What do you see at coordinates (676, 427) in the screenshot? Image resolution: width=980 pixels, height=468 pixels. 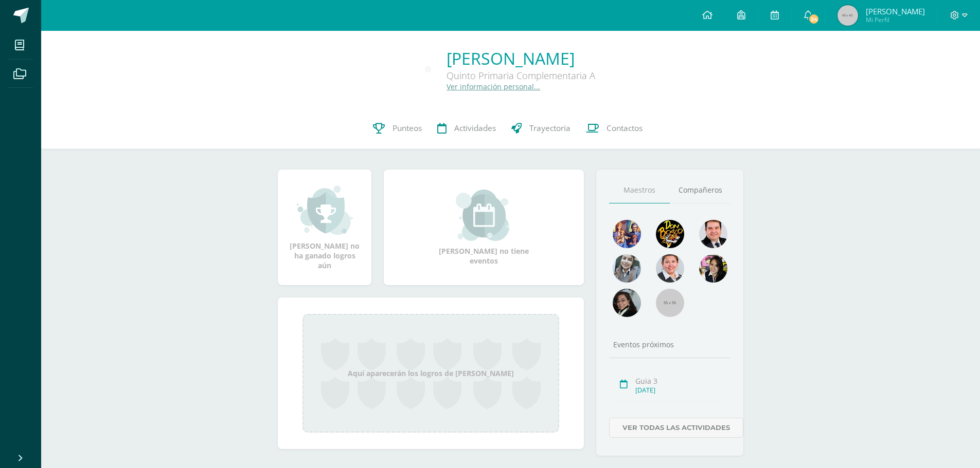 I see `a: Ver todas las actividades` at bounding box center [676, 427].